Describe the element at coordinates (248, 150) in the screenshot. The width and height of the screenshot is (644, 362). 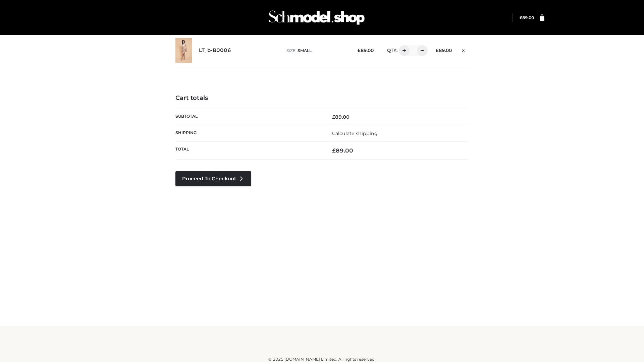
I see `th: Total` at that location.